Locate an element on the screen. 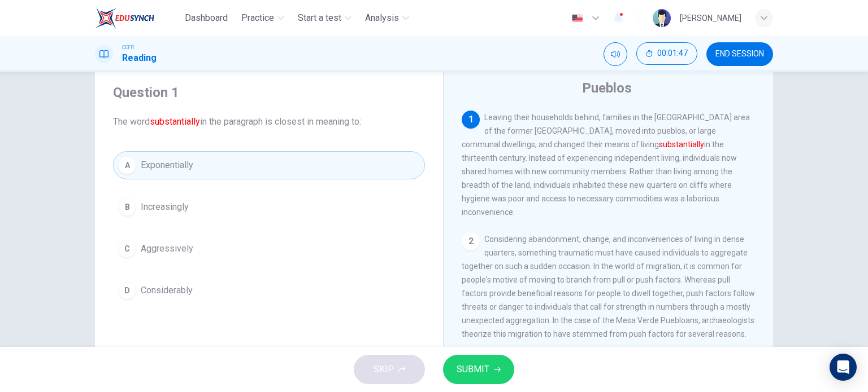 This screenshot has height=392, width=868. img: EduSynch logo is located at coordinates (124, 18).